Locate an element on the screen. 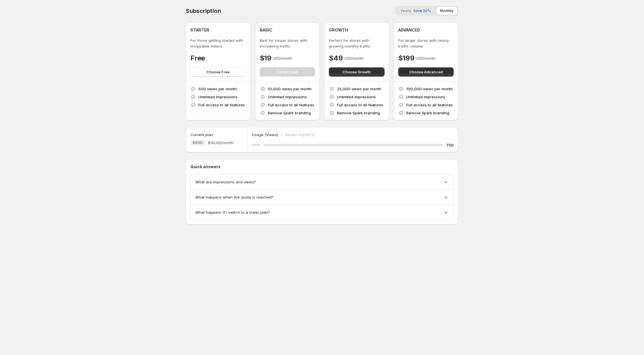  span: What happens when the quota is reached? is located at coordinates (234, 197).